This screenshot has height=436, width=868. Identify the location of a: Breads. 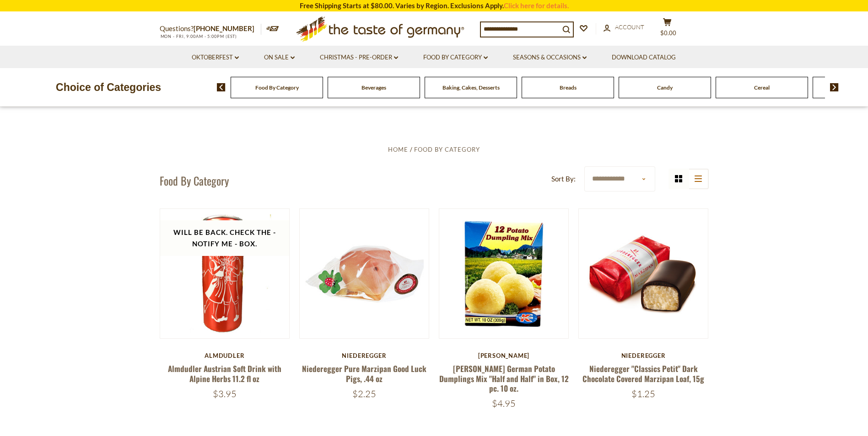
(568, 88).